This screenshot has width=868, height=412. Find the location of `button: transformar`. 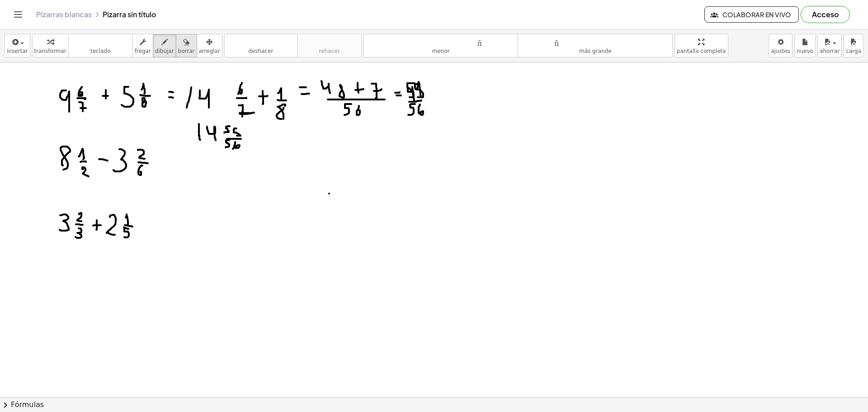

button: transformar is located at coordinates (50, 46).